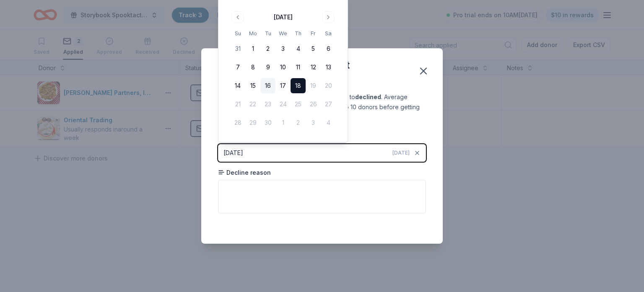 The height and width of the screenshot is (292, 644). What do you see at coordinates (298, 33) in the screenshot?
I see `th: Thursday` at bounding box center [298, 33].